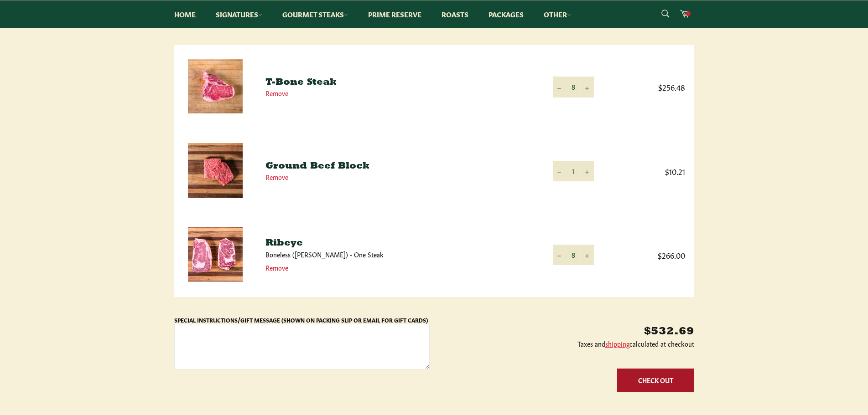 The image size is (868, 415). What do you see at coordinates (648, 171) in the screenshot?
I see `span: $10.21` at bounding box center [648, 171].